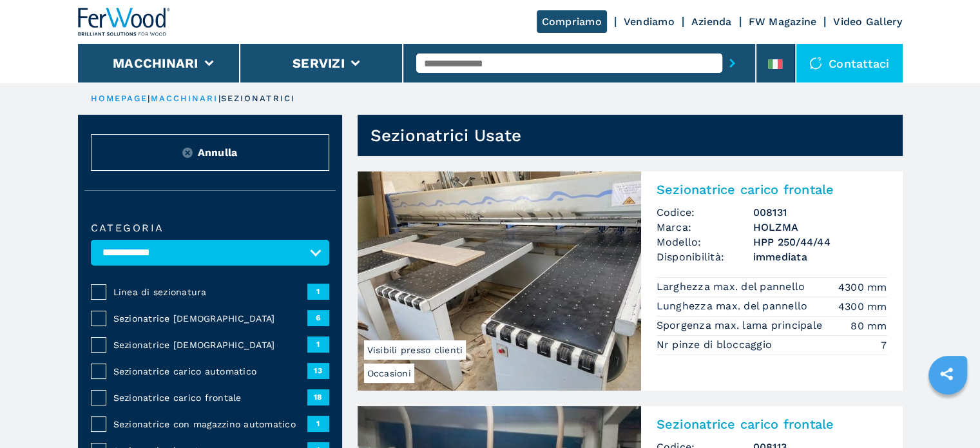  Describe the element at coordinates (210, 229) in the screenshot. I see `label: Categoria` at that location.